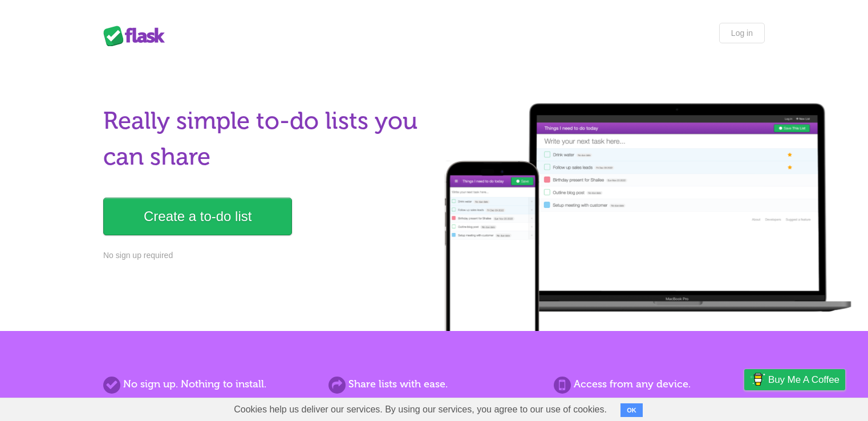 This screenshot has width=868, height=421. I want to click on h2: Share lists with ease., so click(434, 384).